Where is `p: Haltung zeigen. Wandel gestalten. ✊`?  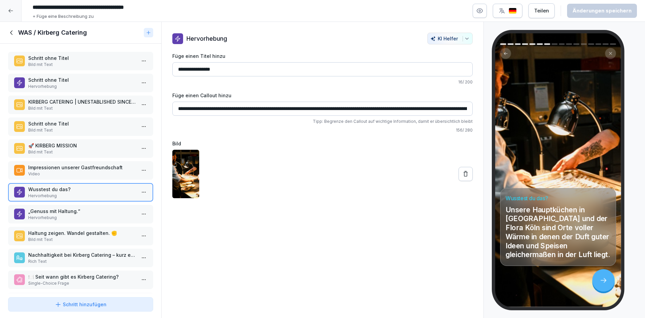
p: Haltung zeigen. Wandel gestalten. ✊ is located at coordinates (82, 233).